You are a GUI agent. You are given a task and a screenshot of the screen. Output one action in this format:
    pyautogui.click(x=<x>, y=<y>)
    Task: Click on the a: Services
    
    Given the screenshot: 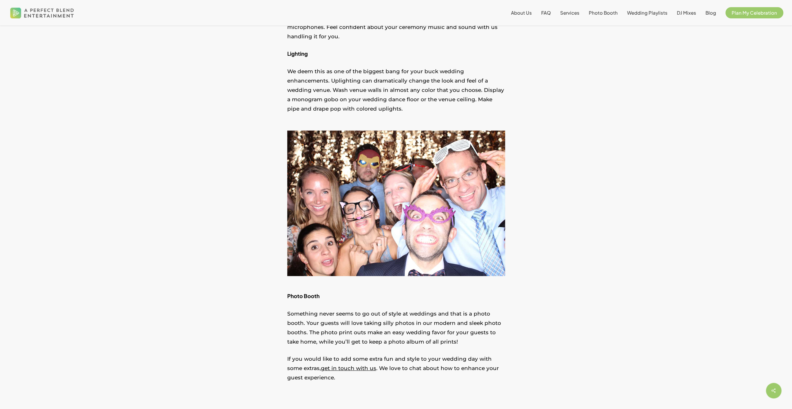 What is the action you would take?
    pyautogui.click(x=570, y=13)
    